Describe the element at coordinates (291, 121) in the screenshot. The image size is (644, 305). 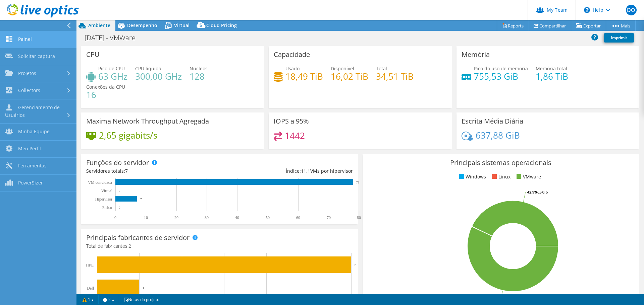
I see `h3: IOPS a 95%` at that location.